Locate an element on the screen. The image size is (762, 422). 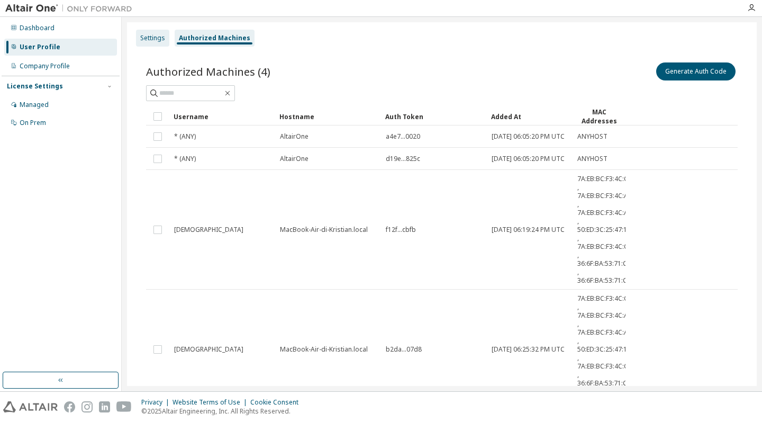
div: Auth Token is located at coordinates (434, 116).